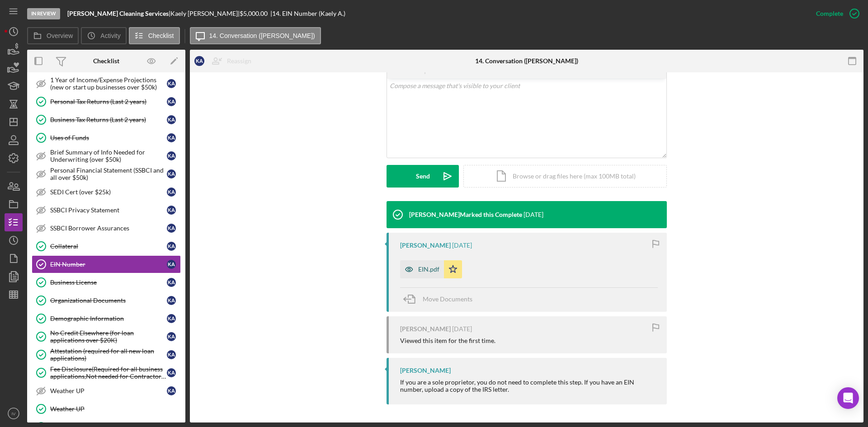 The height and width of the screenshot is (427, 868). Describe the element at coordinates (461, 329) in the screenshot. I see `time: 2025-07-15 20:29` at that location.